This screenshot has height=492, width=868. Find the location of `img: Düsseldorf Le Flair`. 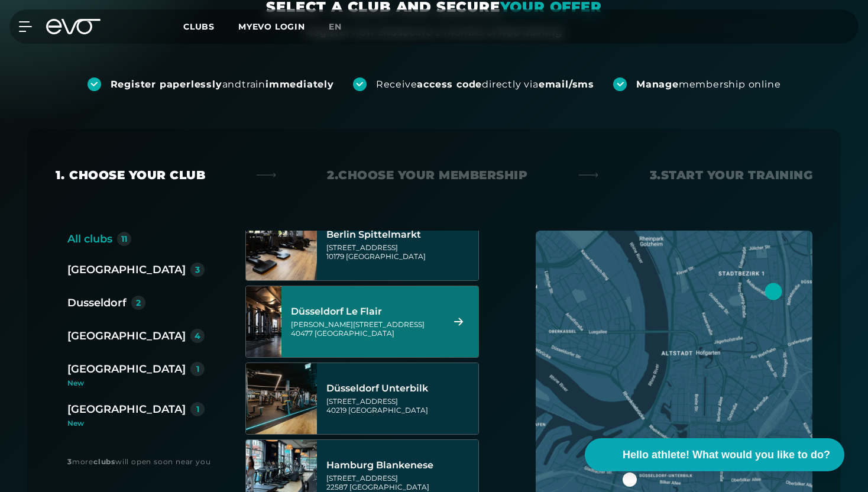

img: Düsseldorf Le Flair is located at coordinates (264, 322).